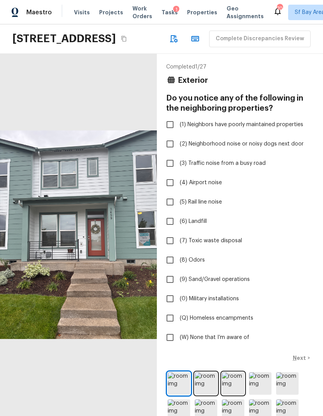 This screenshot has height=416, width=323. What do you see at coordinates (193, 221) in the screenshot?
I see `span: (6) Landfill` at bounding box center [193, 221].